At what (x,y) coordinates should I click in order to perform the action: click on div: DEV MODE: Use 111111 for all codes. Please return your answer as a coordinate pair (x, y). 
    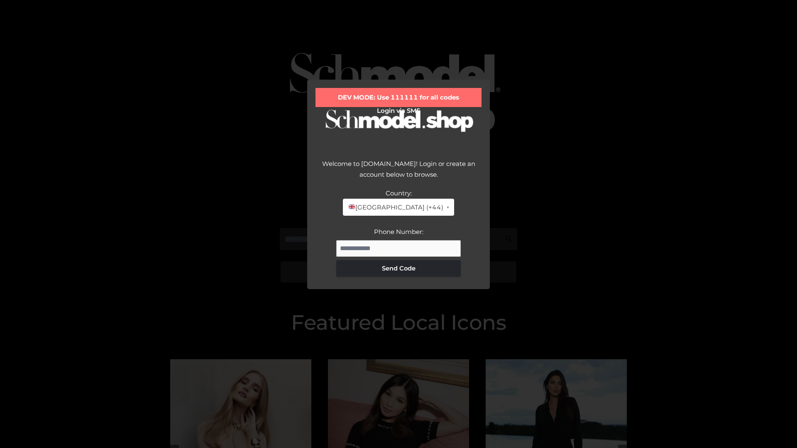
    Looking at the image, I should click on (398, 98).